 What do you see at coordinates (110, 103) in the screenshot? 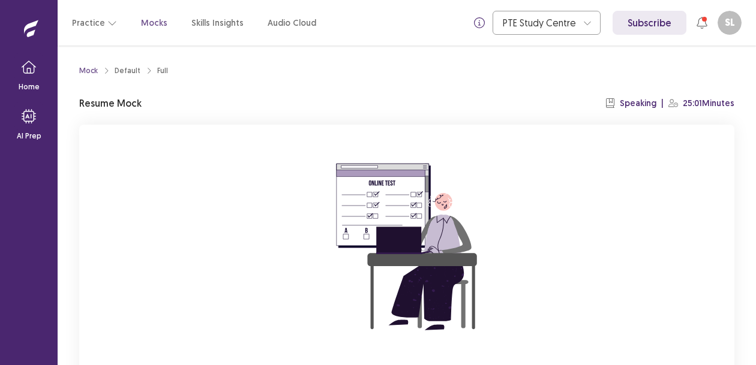
I see `p: Resume Mock` at bounding box center [110, 103].